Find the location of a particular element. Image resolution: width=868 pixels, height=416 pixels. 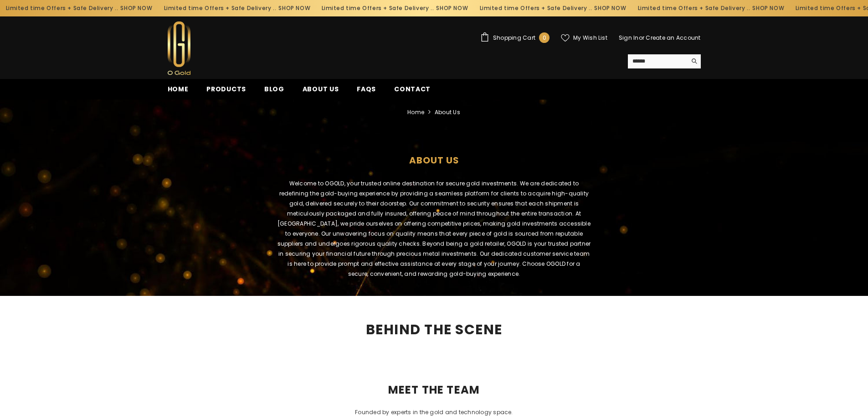

span: Shopping Cart is located at coordinates (514, 38).